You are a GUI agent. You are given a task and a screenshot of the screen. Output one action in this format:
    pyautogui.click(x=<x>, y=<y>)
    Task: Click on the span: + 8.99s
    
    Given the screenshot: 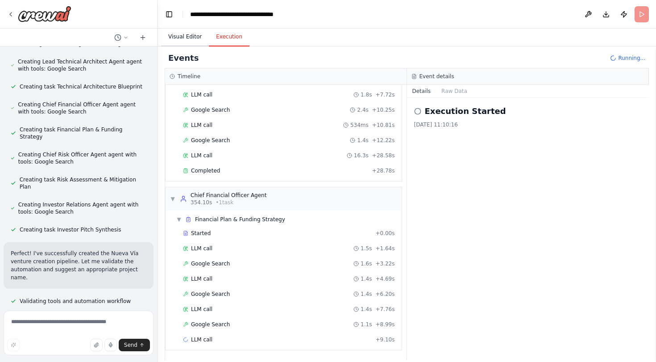 What is the action you would take?
    pyautogui.click(x=385, y=324)
    